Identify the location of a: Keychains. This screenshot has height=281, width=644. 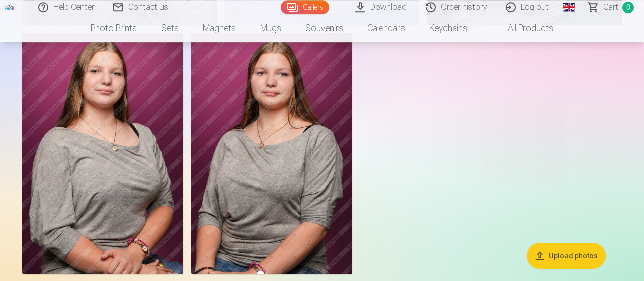
(448, 28).